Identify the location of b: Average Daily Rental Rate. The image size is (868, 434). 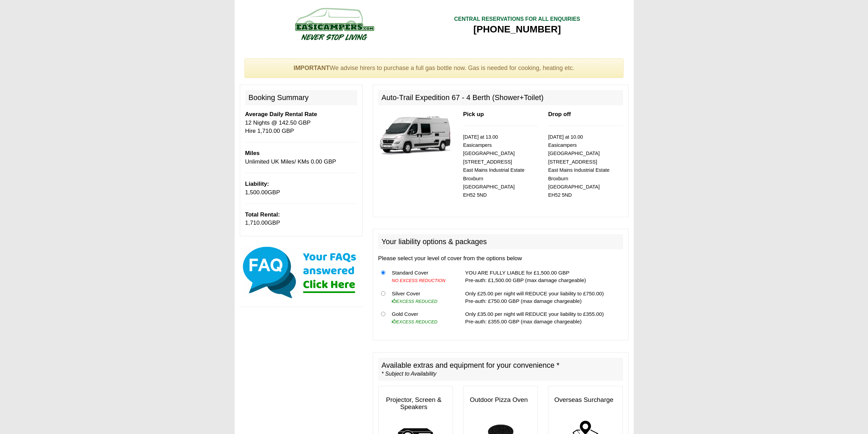
(281, 114).